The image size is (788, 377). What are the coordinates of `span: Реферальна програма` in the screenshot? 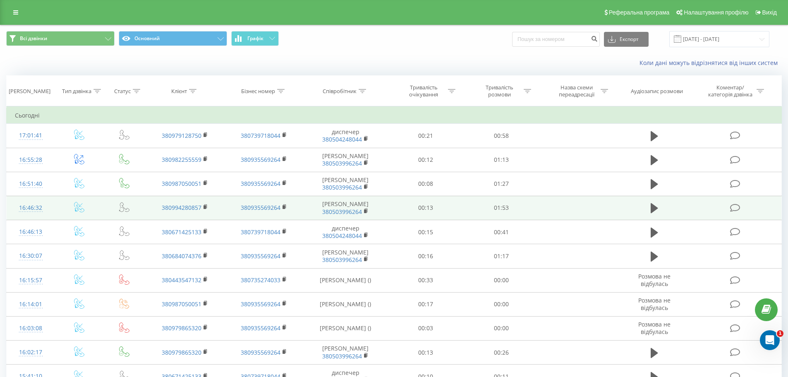 It's located at (639, 12).